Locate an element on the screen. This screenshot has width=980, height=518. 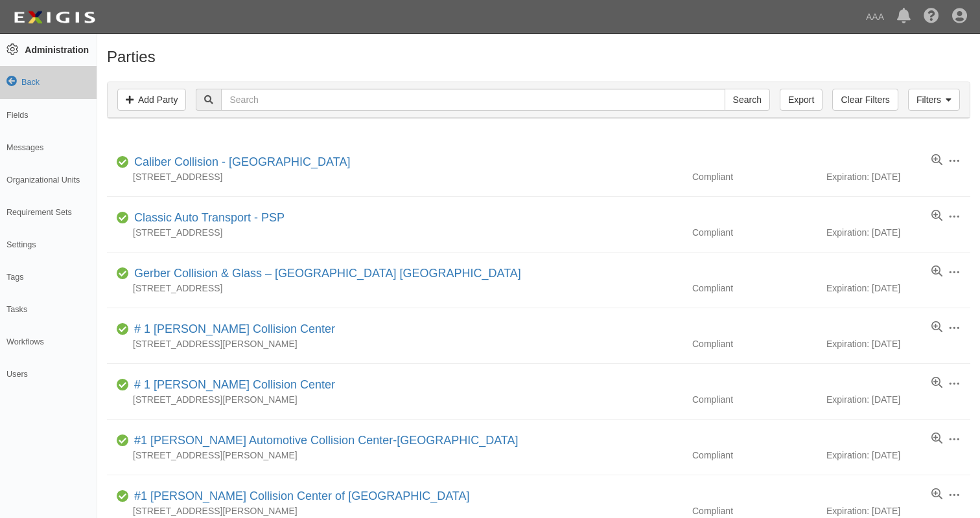
h1: Parties is located at coordinates (539, 57).